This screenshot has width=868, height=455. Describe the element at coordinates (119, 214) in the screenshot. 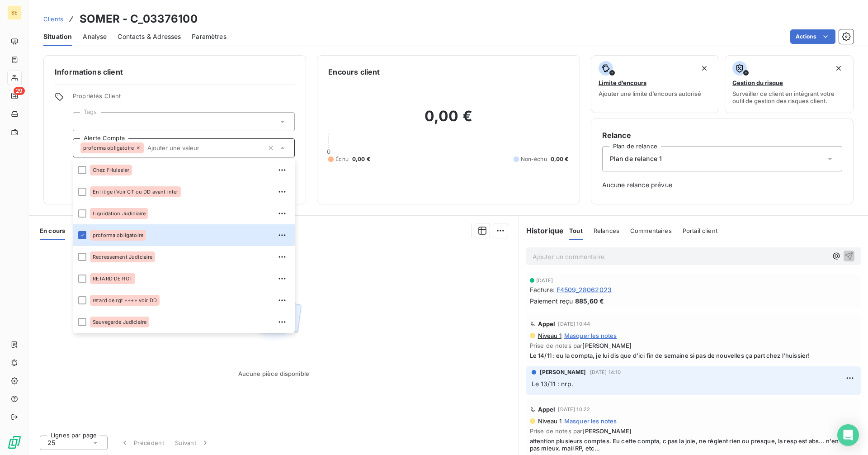

I see `span: Liquidation Judiciaire` at that location.